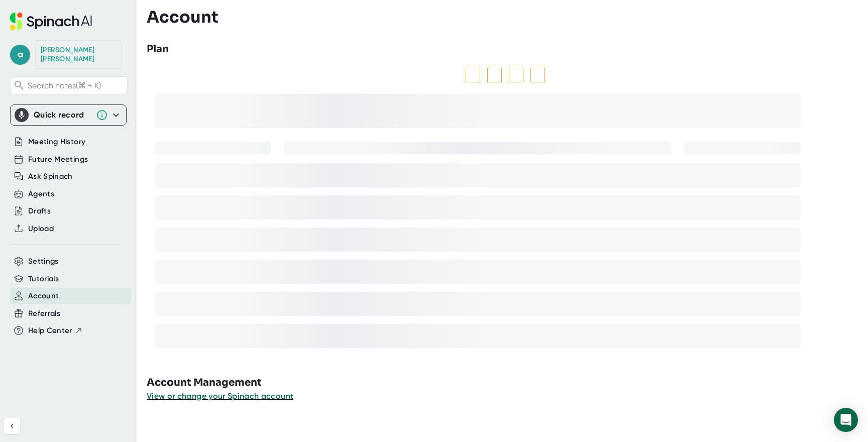  What do you see at coordinates (507, 383) in the screenshot?
I see `h3: Account Management` at bounding box center [507, 383].